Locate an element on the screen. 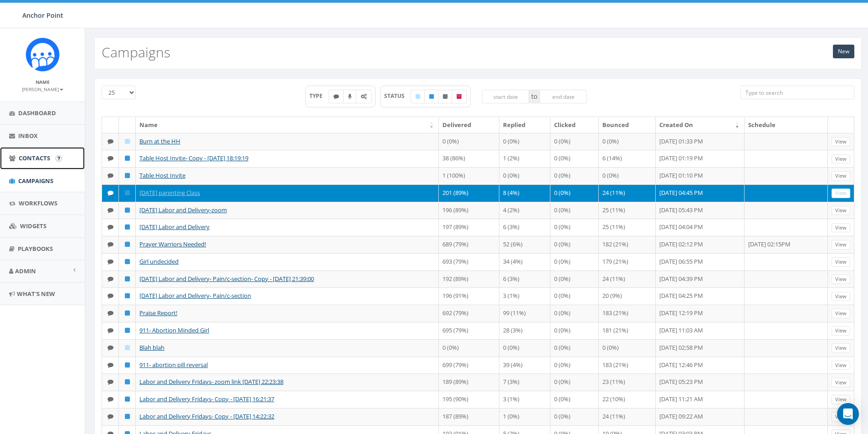 This screenshot has width=868, height=434. td: 201 (89%) is located at coordinates (469, 193).